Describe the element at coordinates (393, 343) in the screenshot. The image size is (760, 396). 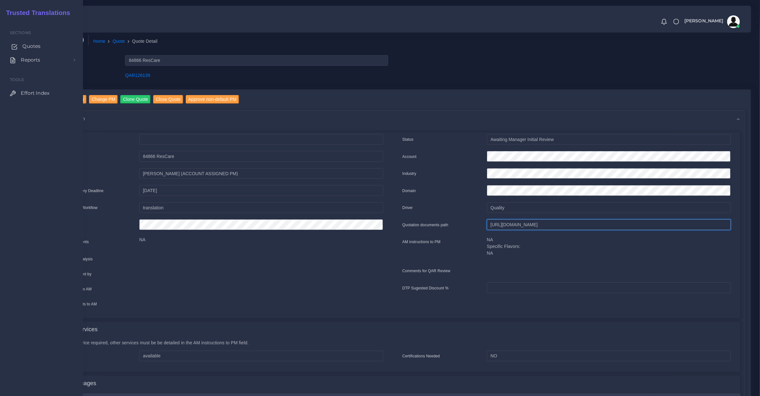
I see `p: Select main service required, other services must be be detailed in the AM instructions to PM field.` at that location.